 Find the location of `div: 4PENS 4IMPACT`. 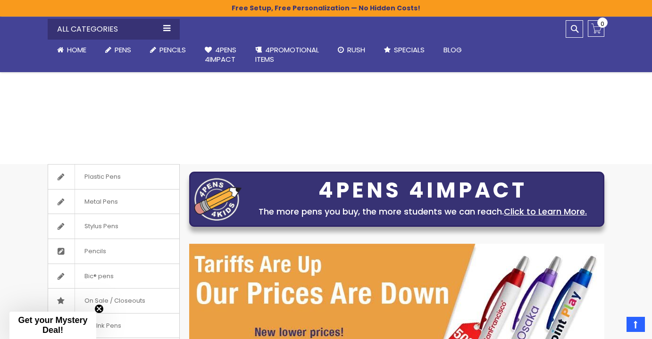

div: 4PENS 4IMPACT is located at coordinates (423, 191).